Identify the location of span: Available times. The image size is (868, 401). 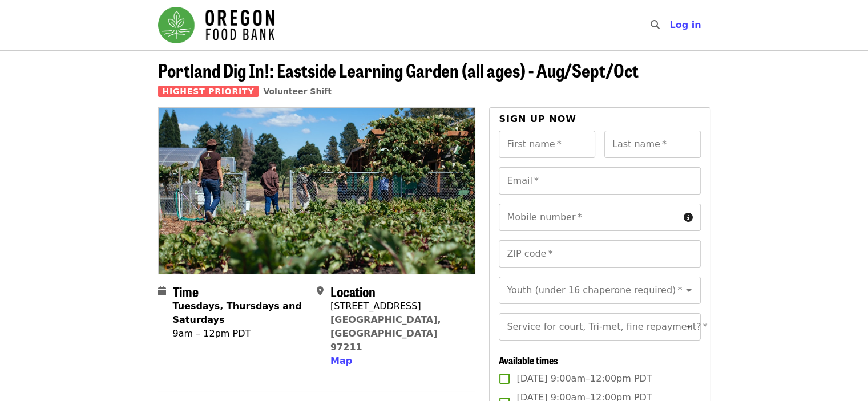
(529, 359).